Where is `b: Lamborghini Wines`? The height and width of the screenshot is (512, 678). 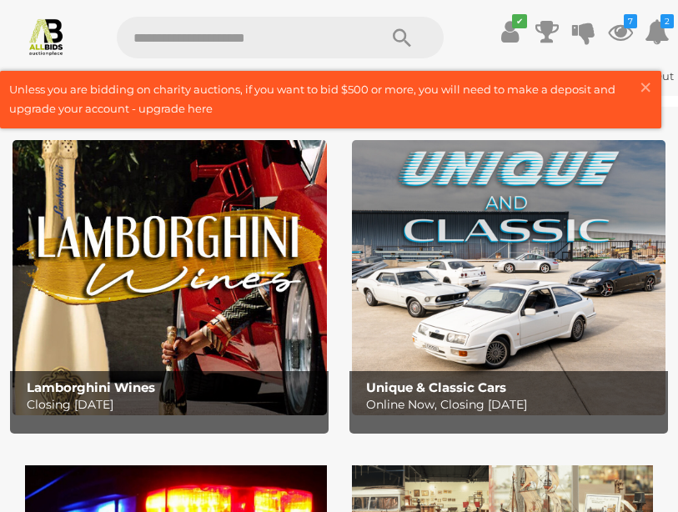
b: Lamborghini Wines is located at coordinates (91, 387).